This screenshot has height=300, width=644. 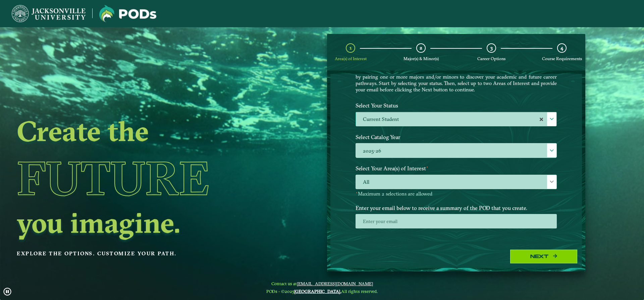 What do you see at coordinates (351, 48) in the screenshot?
I see `span: 1` at bounding box center [351, 48].